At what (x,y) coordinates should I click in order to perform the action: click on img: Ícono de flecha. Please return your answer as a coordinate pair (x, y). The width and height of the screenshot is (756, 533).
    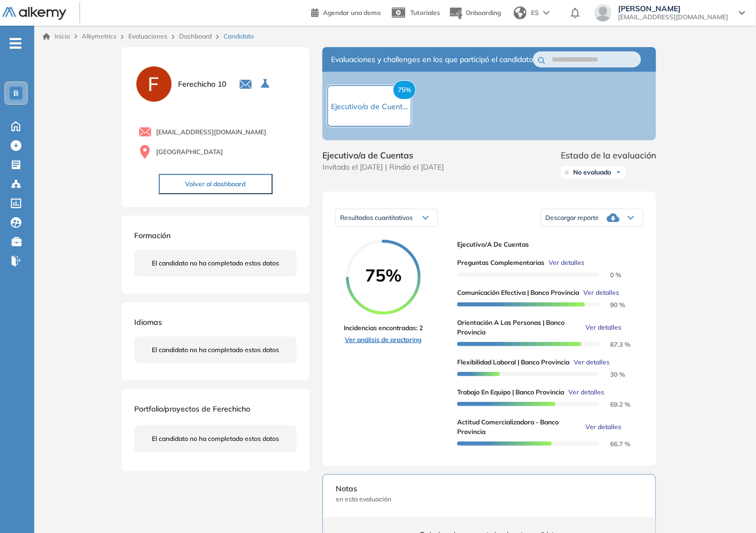
    Looking at the image, I should click on (618, 172).